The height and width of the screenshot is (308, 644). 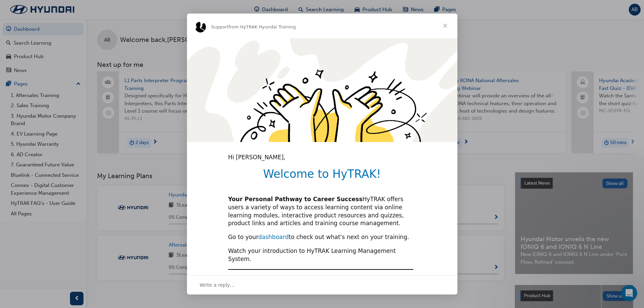 What do you see at coordinates (322, 176) in the screenshot?
I see `h1: Welcome to HyTRAK!` at bounding box center [322, 176].